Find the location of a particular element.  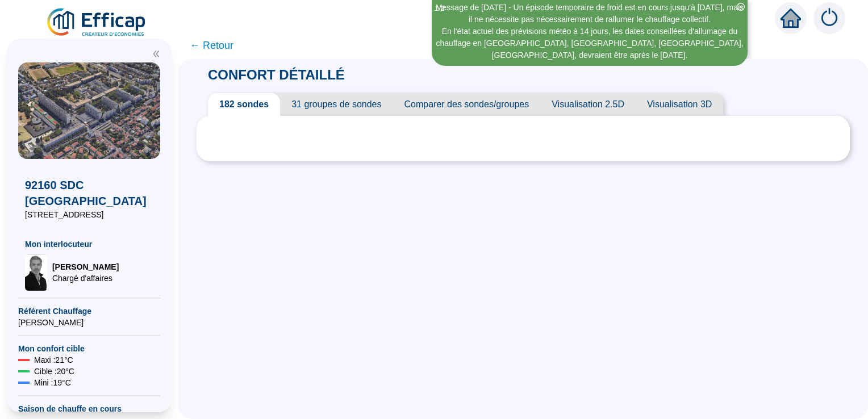

span: CONFORT DÉTAILLÉ is located at coordinates (276, 74).